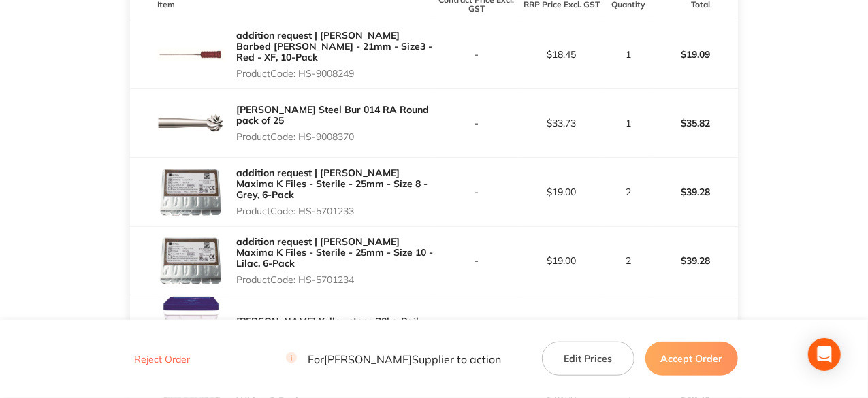  What do you see at coordinates (588, 359) in the screenshot?
I see `button: Edit Prices` at bounding box center [588, 359].